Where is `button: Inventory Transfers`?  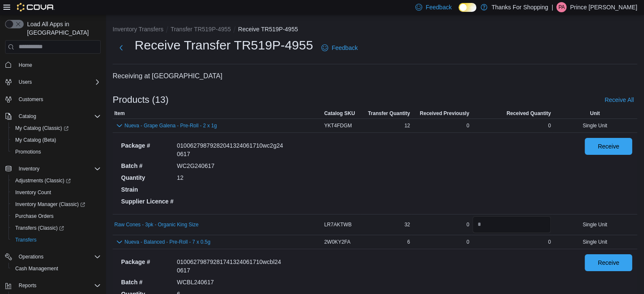
button: Inventory Transfers is located at coordinates (138, 29).